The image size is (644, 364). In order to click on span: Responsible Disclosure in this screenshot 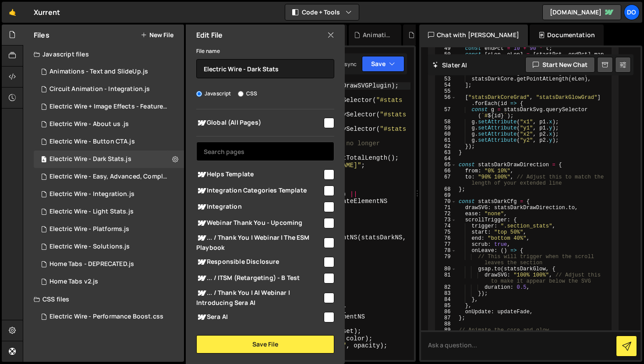, I will do `click(259, 262)`.